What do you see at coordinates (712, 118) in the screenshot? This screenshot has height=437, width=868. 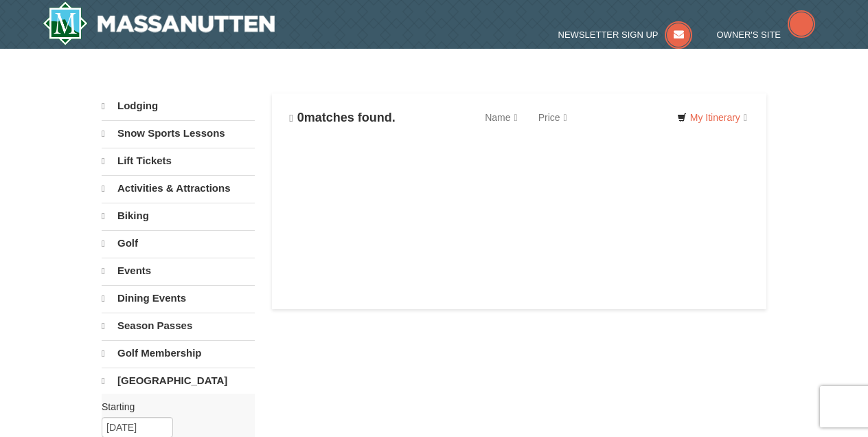 I see `a: My Itinerary` at bounding box center [712, 118].